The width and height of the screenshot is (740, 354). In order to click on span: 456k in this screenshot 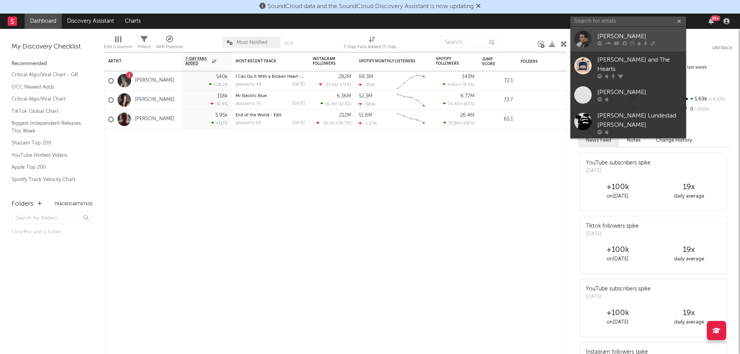, I will do `click(452, 85)`.